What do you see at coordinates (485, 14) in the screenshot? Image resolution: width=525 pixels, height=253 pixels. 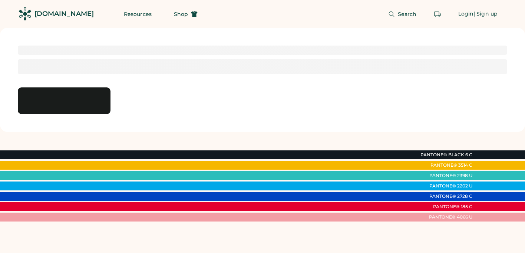 I see `div: | Sign up` at bounding box center [485, 14].